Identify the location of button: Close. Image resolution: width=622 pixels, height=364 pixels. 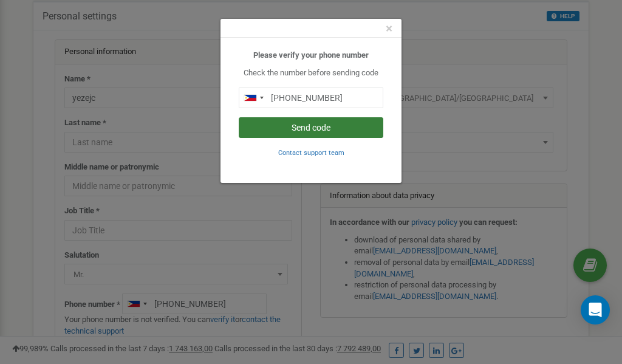
(389, 28).